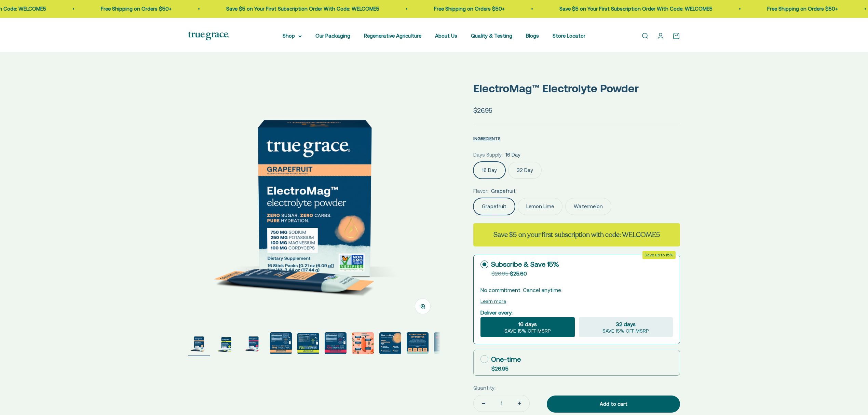  I want to click on span: INGREDIENTS, so click(487, 138).